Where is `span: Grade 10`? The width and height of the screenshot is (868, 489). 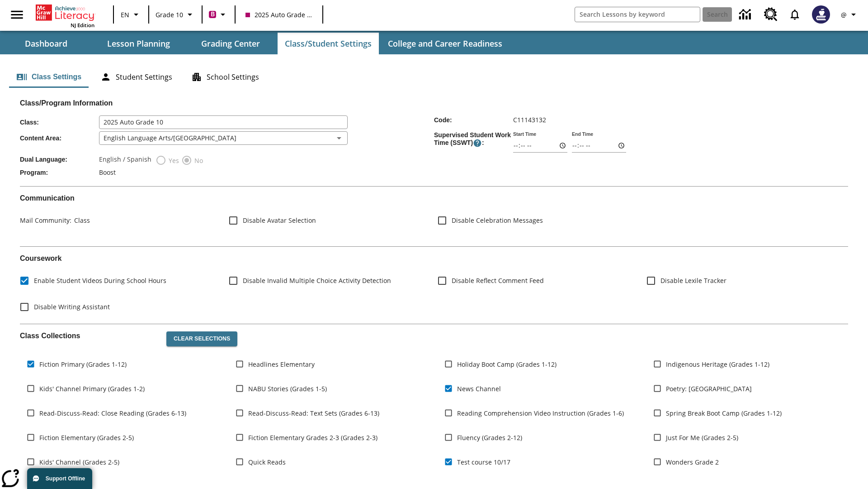 span: Grade 10 is located at coordinates (169, 14).